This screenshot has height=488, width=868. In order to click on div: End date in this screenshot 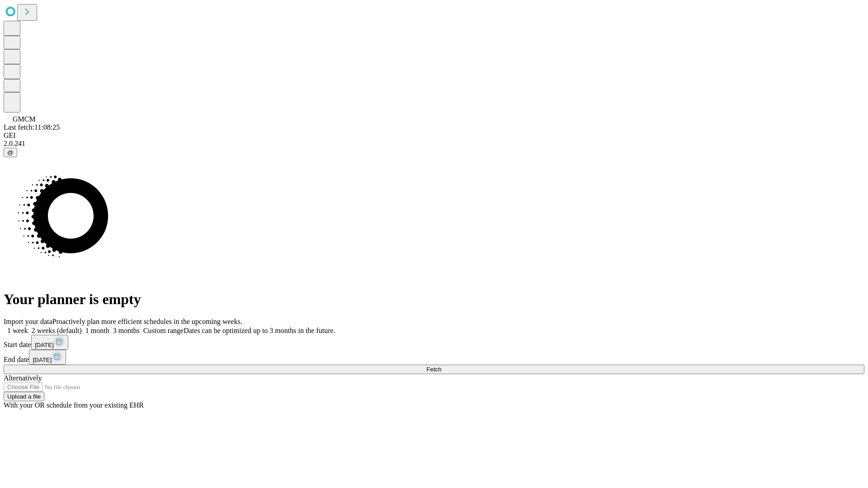, I will do `click(434, 357)`.